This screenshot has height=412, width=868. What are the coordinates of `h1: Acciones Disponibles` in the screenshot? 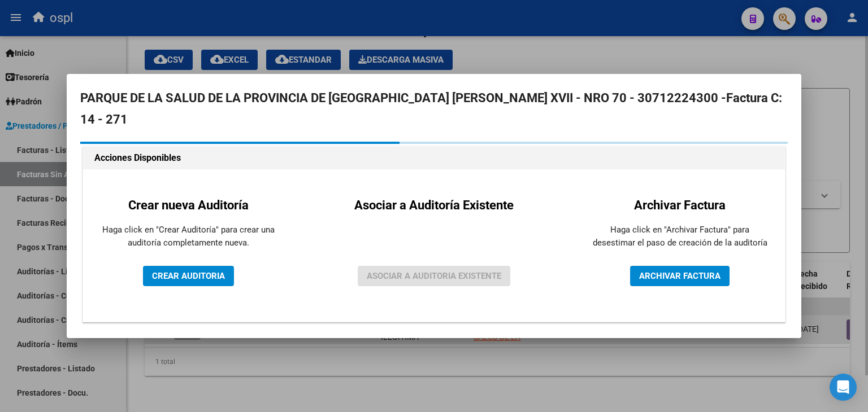 It's located at (434, 158).